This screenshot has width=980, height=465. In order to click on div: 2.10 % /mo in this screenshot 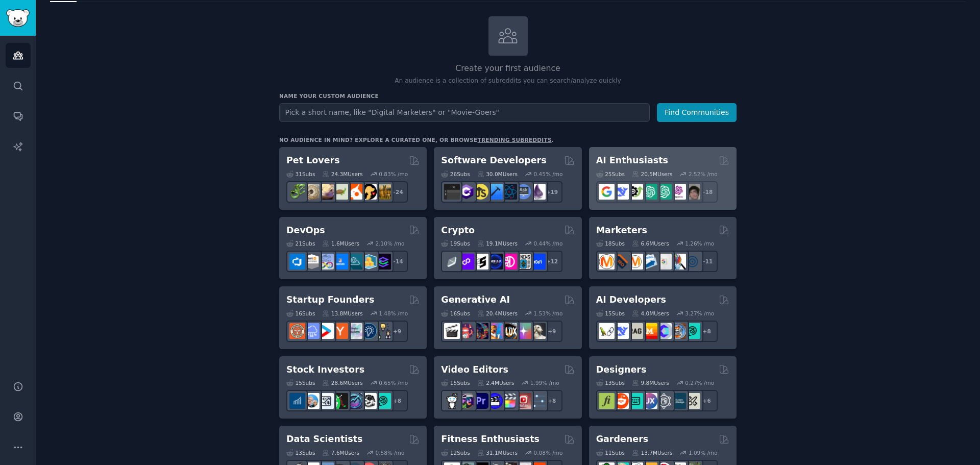, I will do `click(390, 244)`.